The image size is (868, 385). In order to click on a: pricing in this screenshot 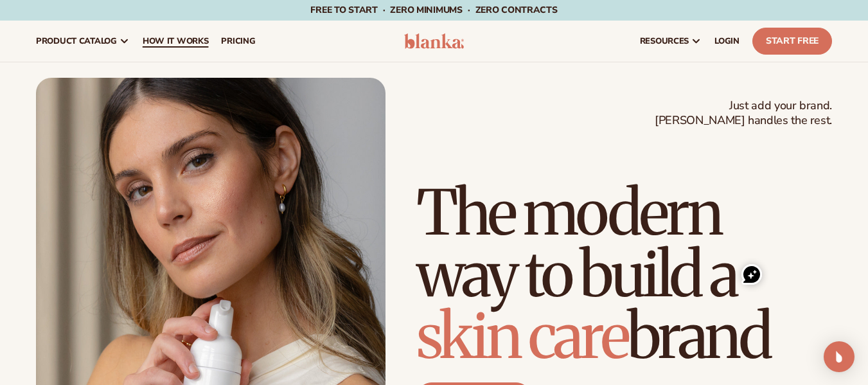, I will do `click(237, 41)`.